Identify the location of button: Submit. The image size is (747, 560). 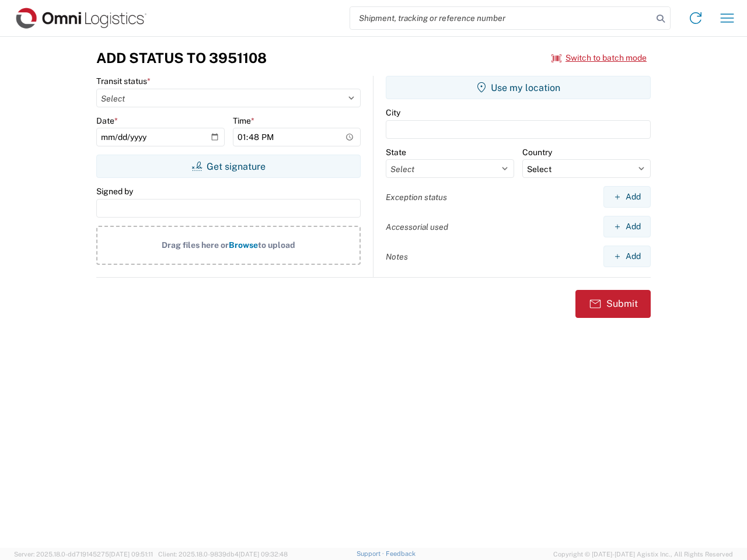
(613, 304).